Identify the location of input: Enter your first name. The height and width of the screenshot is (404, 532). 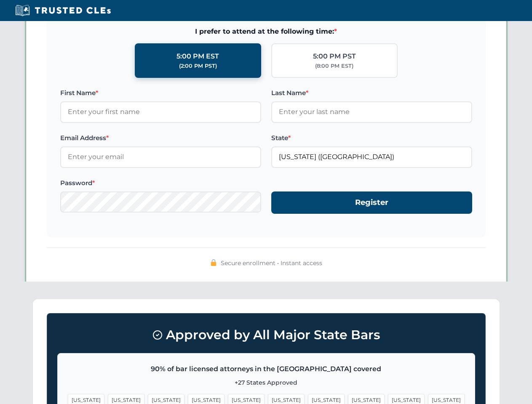
(161, 112).